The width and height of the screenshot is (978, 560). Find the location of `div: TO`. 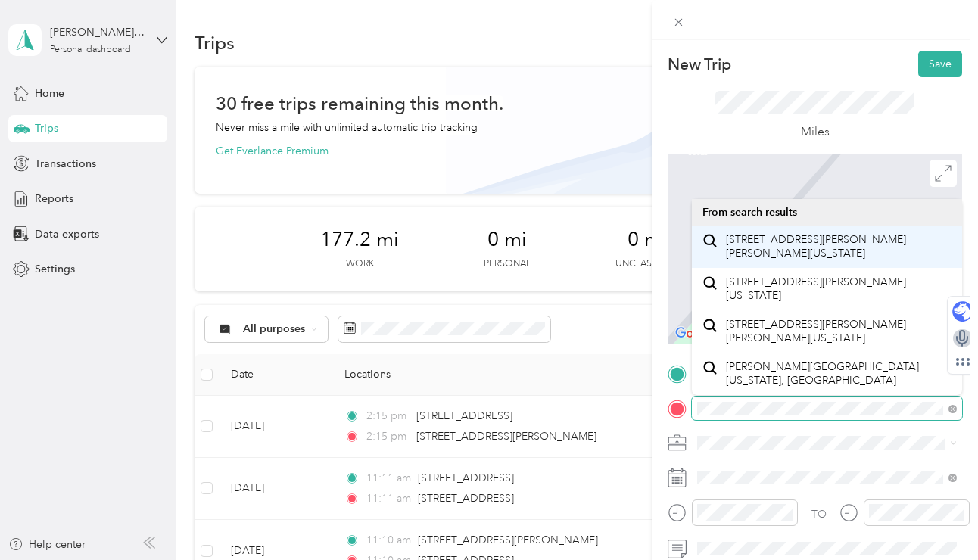

div: TO is located at coordinates (820, 514).